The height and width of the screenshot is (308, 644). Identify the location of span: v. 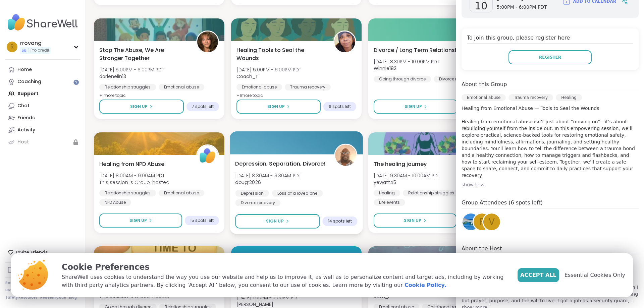
(492, 222).